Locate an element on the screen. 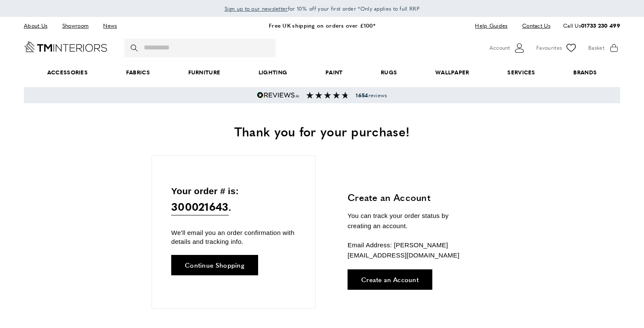  p: We'll email you an order confirmation with details and tracking info. is located at coordinates (234, 237).